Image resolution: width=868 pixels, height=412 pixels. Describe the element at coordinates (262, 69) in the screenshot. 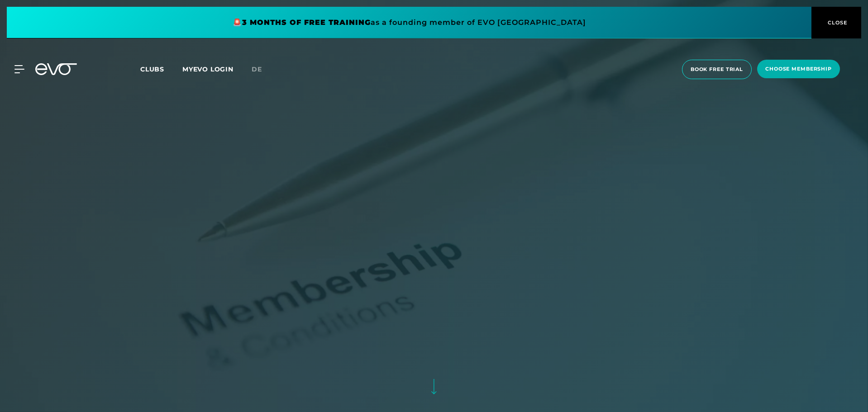

I see `a: de` at that location.